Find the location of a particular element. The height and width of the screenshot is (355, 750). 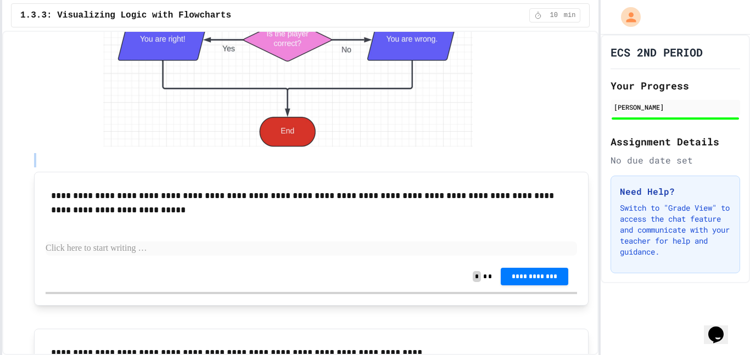

h3: Need Help? is located at coordinates (675, 192).